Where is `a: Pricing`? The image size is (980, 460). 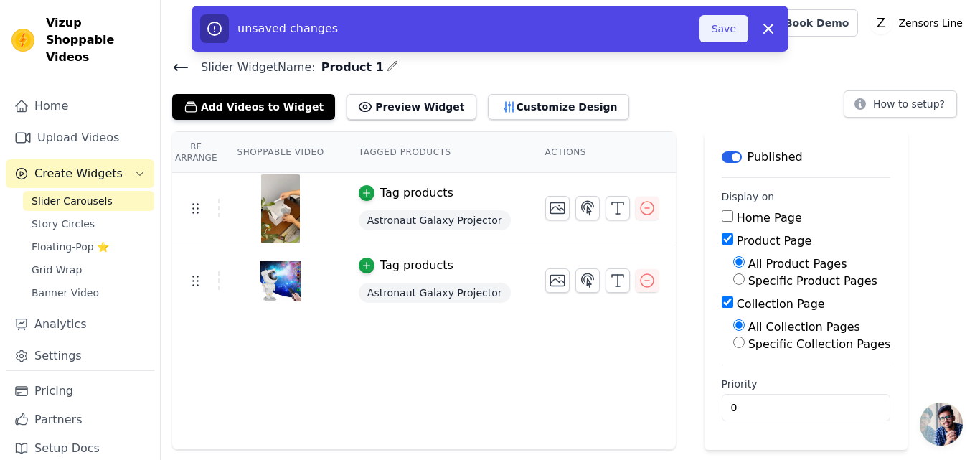 a: Pricing is located at coordinates (80, 392).